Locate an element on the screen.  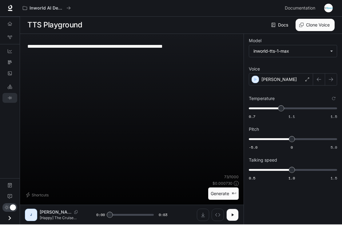
button: User avatar is located at coordinates (328, 9).